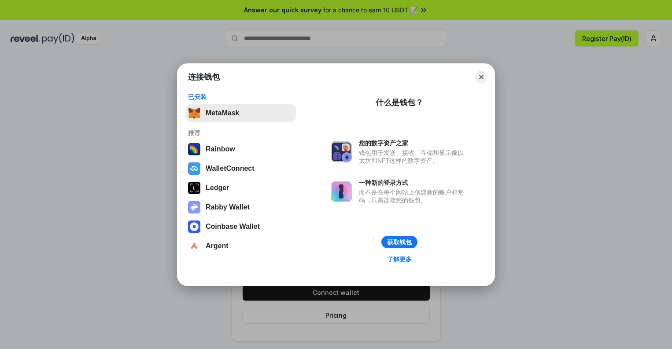 This screenshot has width=672, height=349. Describe the element at coordinates (399, 259) in the screenshot. I see `div: 了解更多` at that location.